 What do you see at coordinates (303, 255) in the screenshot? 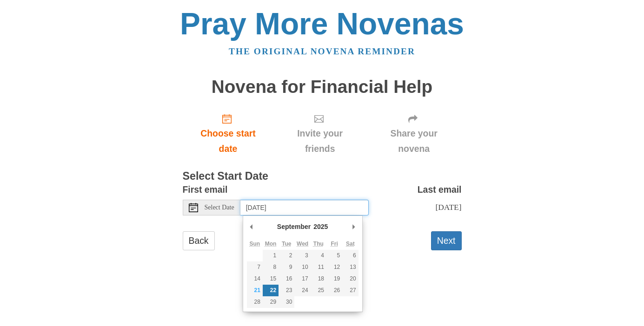
I see `button: 3` at bounding box center [303, 255].